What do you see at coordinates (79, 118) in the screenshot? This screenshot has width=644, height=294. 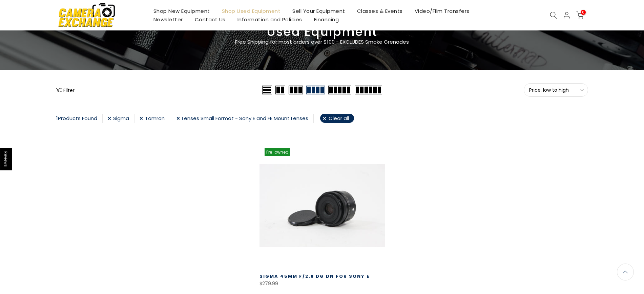 I see `div: Products Found` at bounding box center [79, 118].